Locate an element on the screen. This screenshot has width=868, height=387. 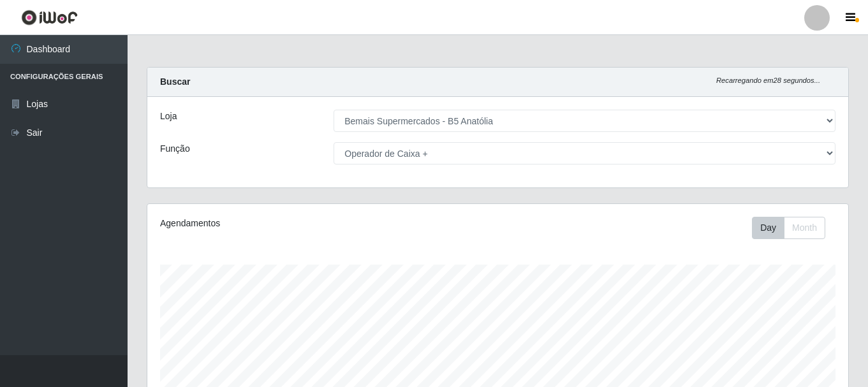
div: Agendamentos is located at coordinates (295, 224).